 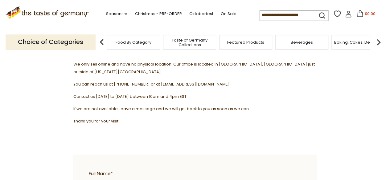 What do you see at coordinates (190, 43) in the screenshot?
I see `span: Taste of Germany Collections` at bounding box center [190, 43].